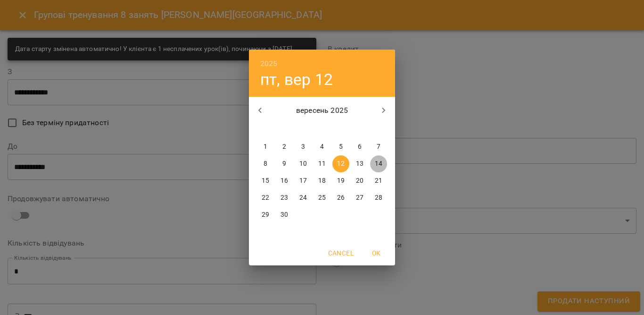  Describe the element at coordinates (341, 164) in the screenshot. I see `p: 12` at that location.